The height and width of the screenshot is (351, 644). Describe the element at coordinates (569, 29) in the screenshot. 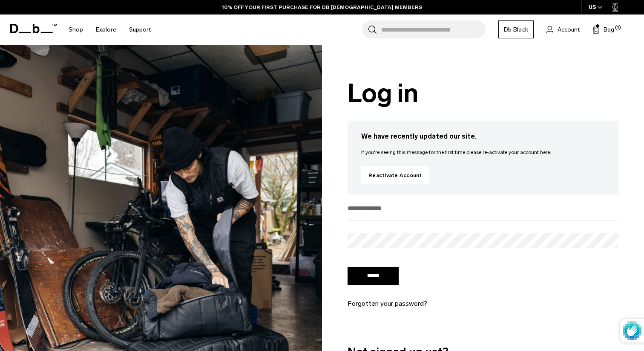

I see `span: Account` at that location.